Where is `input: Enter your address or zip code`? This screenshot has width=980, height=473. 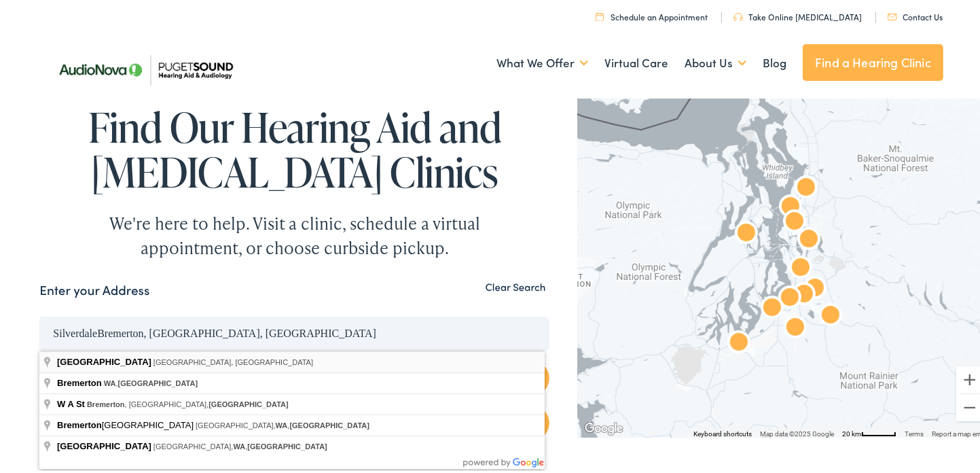 input: Enter your address or zip code is located at coordinates (294, 331).